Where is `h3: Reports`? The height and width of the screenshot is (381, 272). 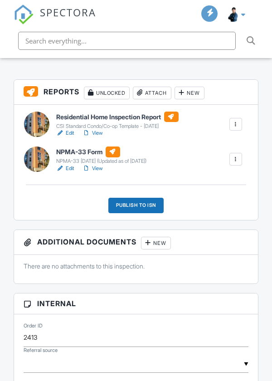 h3: Reports is located at coordinates (136, 92).